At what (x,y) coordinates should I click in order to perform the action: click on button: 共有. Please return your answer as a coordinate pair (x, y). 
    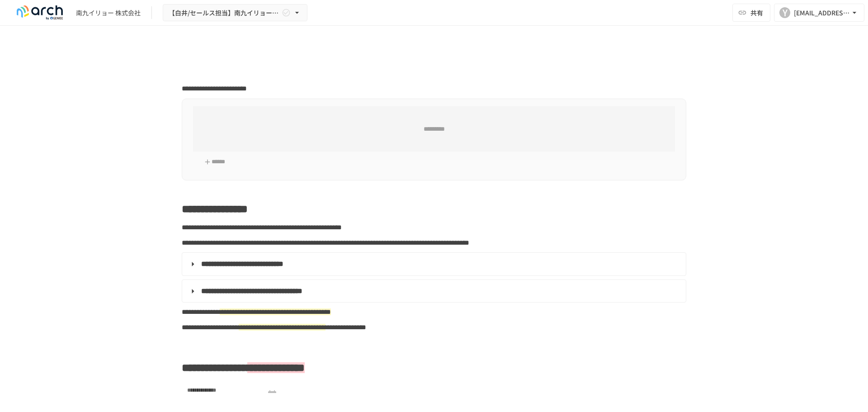
    Looking at the image, I should click on (751, 13).